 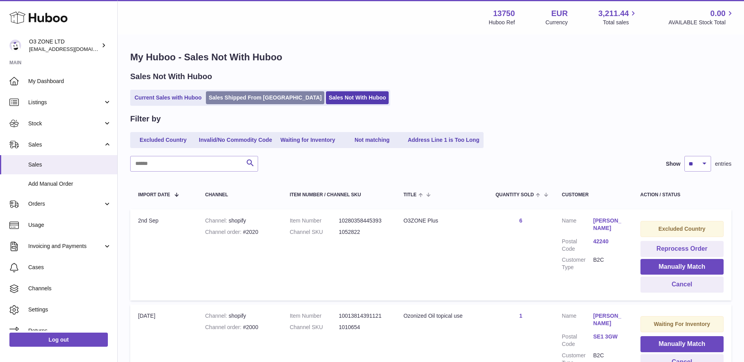 I want to click on strong: EUR, so click(x=559, y=13).